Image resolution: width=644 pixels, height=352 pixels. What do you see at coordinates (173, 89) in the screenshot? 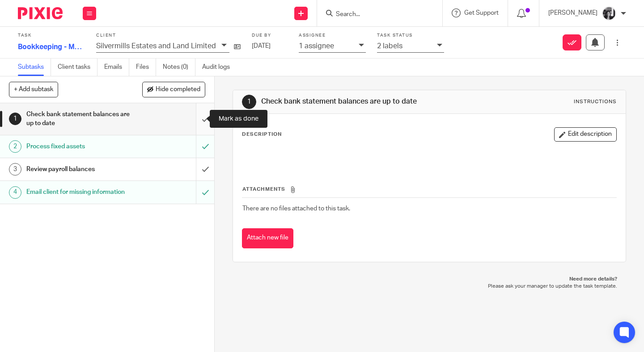
I see `button: Hide completed` at bounding box center [173, 89].